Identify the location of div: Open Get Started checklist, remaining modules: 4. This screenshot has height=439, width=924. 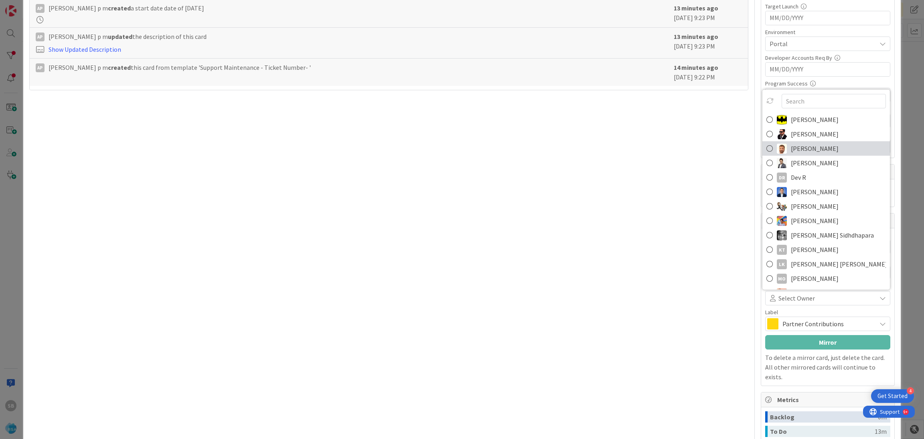
(893, 396).